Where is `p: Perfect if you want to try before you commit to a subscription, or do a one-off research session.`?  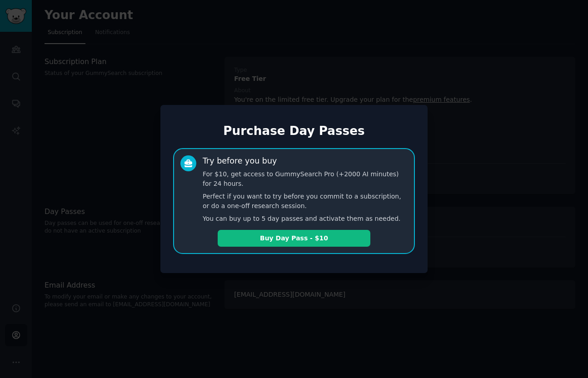 p: Perfect if you want to try before you commit to a subscription, or do a one-off research session. is located at coordinates (305, 202).